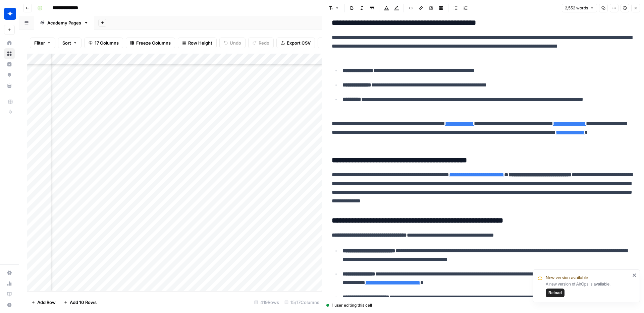  I want to click on a: Academy Pages, so click(64, 23).